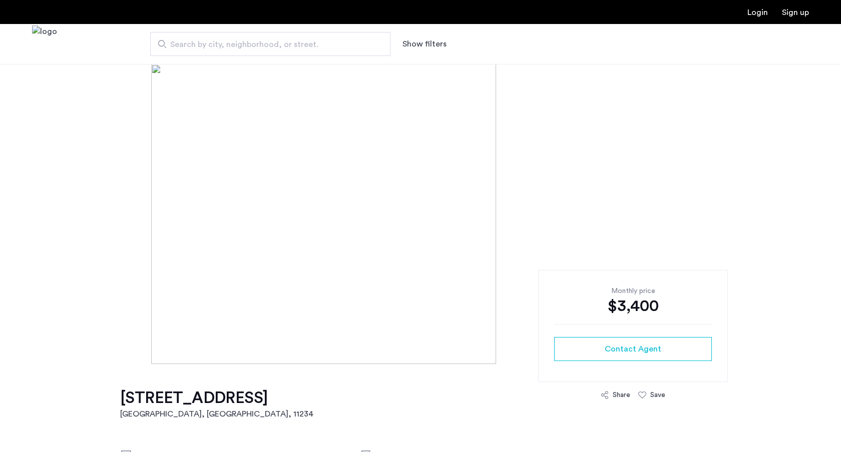 The image size is (841, 452). Describe the element at coordinates (621, 395) in the screenshot. I see `div: Share` at that location.